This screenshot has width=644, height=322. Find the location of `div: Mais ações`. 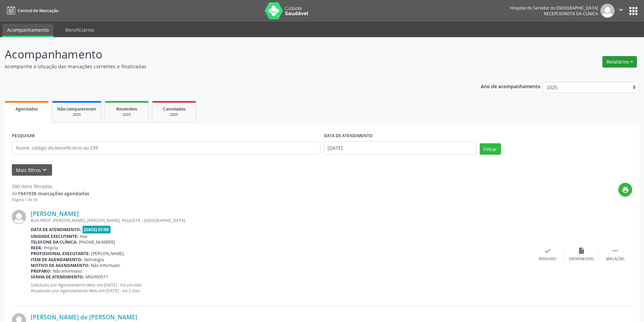

div: Mais ações is located at coordinates (615, 259).